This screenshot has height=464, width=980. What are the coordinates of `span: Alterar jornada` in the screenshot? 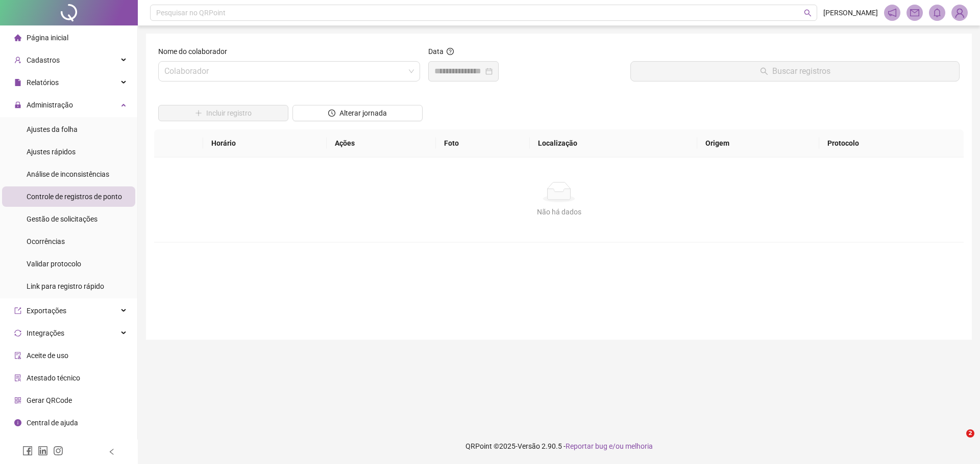 It's located at (362, 113).